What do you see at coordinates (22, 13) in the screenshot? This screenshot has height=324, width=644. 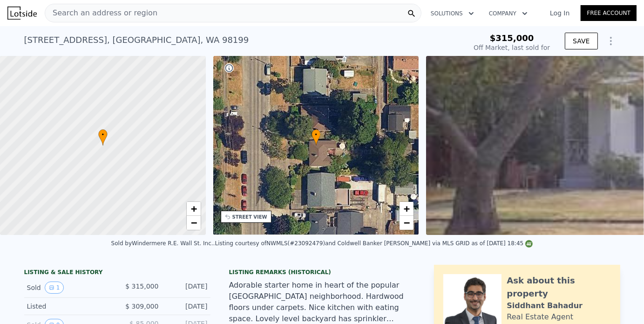 I see `img: Lotside` at bounding box center [22, 13].